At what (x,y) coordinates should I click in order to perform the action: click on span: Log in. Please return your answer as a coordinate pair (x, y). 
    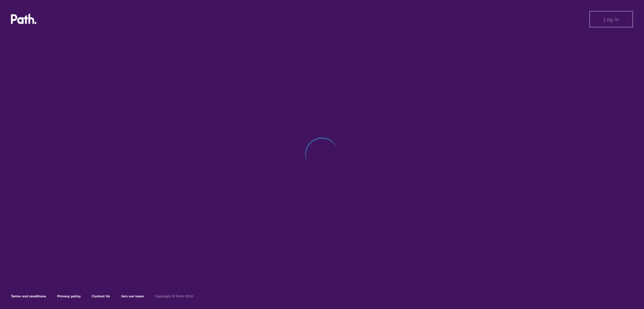
    Looking at the image, I should click on (611, 19).